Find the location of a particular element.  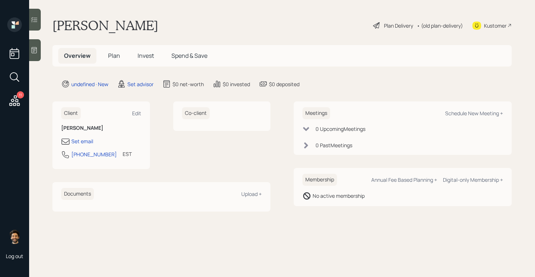

div: Schedule New Meeting + is located at coordinates (474, 113).